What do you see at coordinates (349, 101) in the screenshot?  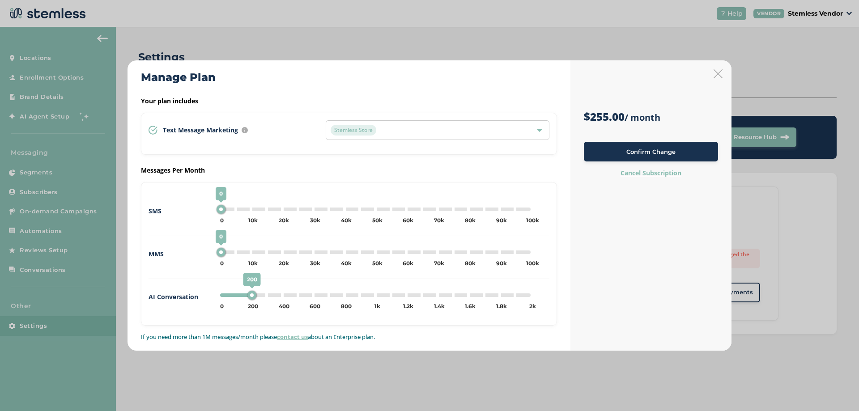 I see `label: Your plan includes` at bounding box center [349, 101].